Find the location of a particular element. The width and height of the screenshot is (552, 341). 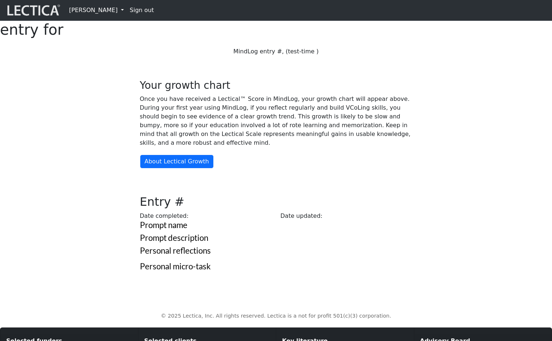

div: Date updated: is located at coordinates (346, 216).